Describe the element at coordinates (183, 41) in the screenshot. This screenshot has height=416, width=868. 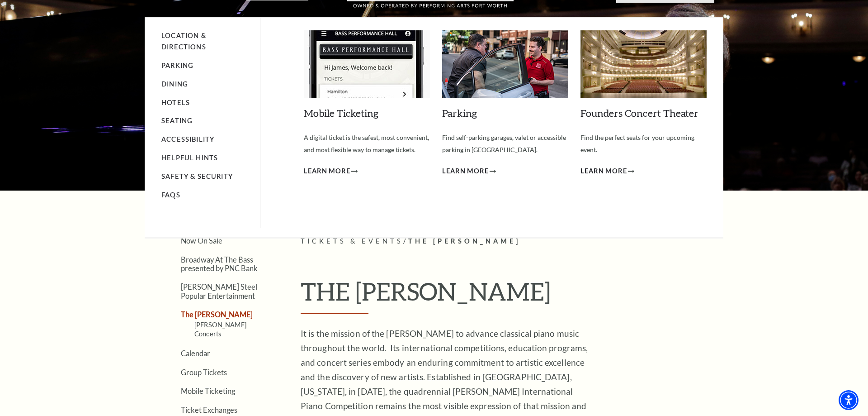
I see `a: Location & Directions` at that location.